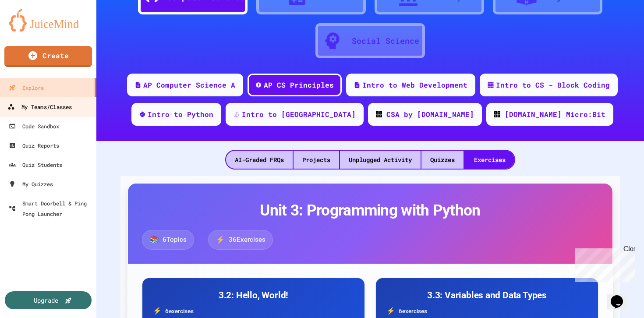  Describe the element at coordinates (247, 239) in the screenshot. I see `span: 36 Exercises` at that location.